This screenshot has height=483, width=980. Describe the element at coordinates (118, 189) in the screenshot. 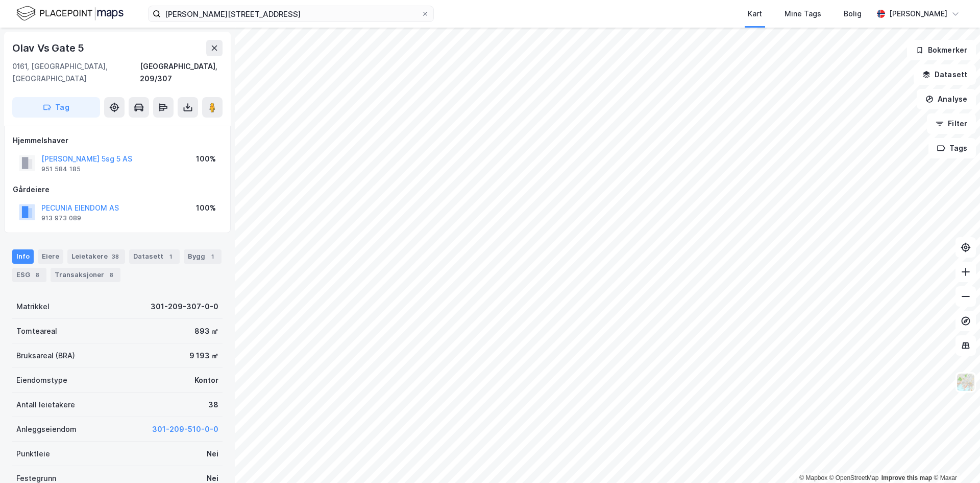

I see `div: Gårdeiere` at that location.